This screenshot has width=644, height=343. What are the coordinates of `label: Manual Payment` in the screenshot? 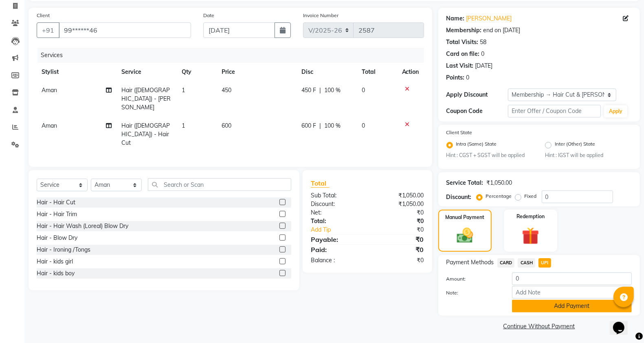 It's located at (465, 217).